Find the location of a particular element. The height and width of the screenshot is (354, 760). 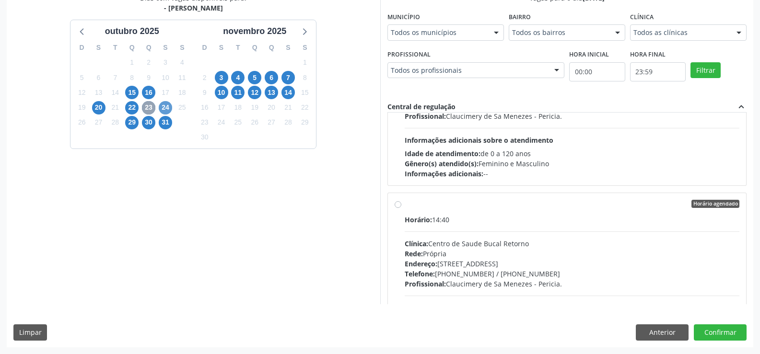

span: segunda-feira, 17 de novembro de 2025 is located at coordinates (221, 108).